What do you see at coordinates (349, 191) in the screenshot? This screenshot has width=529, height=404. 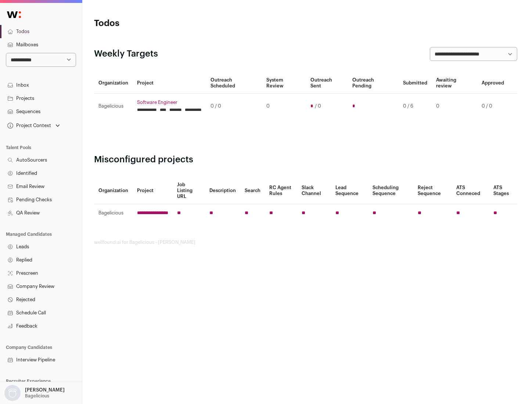 I see `th: Lead Sequence` at bounding box center [349, 191].